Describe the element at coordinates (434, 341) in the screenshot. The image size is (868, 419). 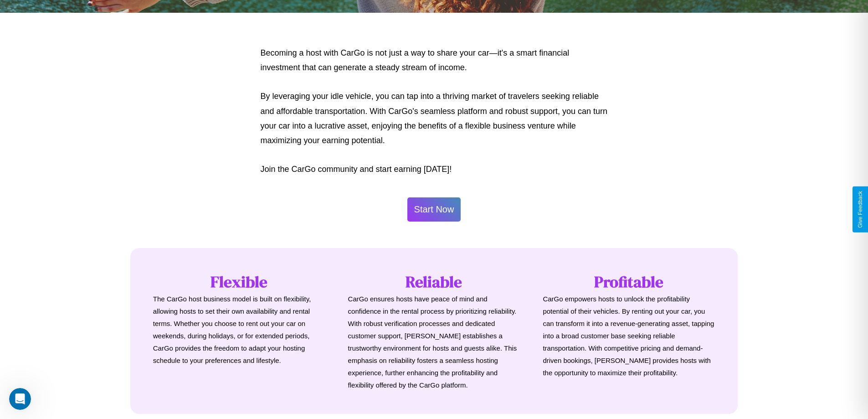
I see `p: CarGo ensures hosts have peace of mind and confidence in the rental process by prioritizing relia...` at that location.